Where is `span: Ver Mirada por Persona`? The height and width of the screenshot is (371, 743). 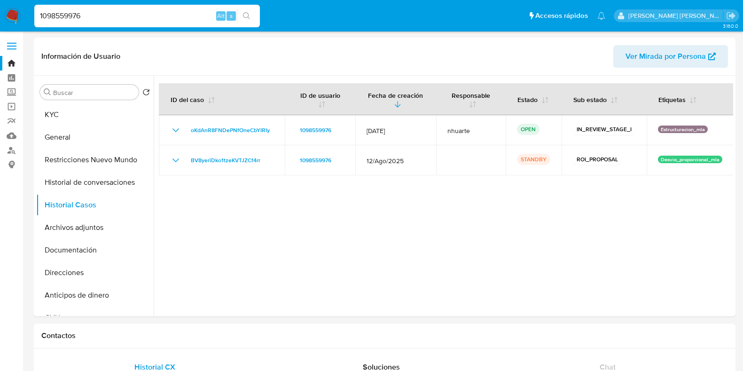 span: Ver Mirada por Persona is located at coordinates (665, 56).